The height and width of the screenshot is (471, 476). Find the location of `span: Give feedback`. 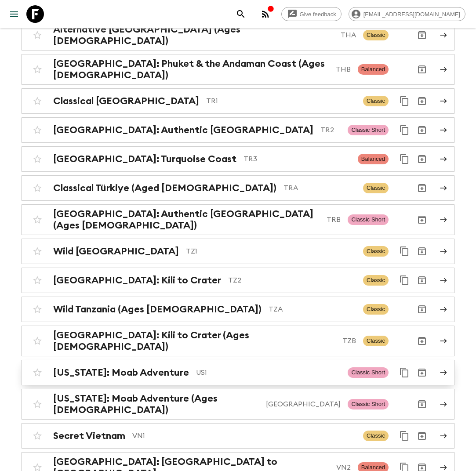

span: Give feedback is located at coordinates (318, 14).